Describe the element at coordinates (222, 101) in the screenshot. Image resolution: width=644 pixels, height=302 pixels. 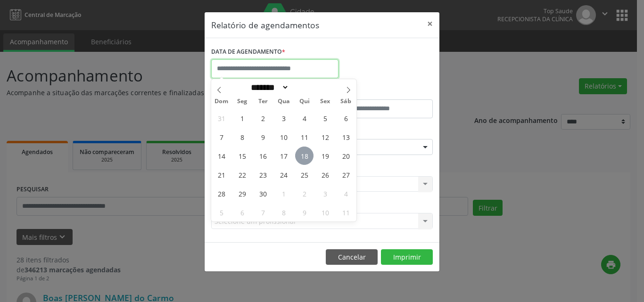
I see `span: Dom` at that location.